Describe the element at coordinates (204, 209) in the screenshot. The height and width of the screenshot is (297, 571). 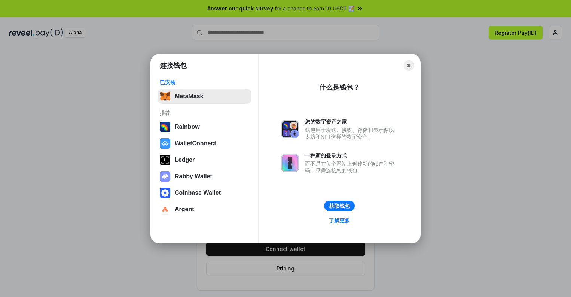
I see `button: Argent` at that location.